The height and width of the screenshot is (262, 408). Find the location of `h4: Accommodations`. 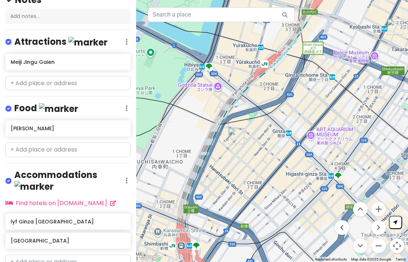

h4: Accommodations is located at coordinates (70, 181).